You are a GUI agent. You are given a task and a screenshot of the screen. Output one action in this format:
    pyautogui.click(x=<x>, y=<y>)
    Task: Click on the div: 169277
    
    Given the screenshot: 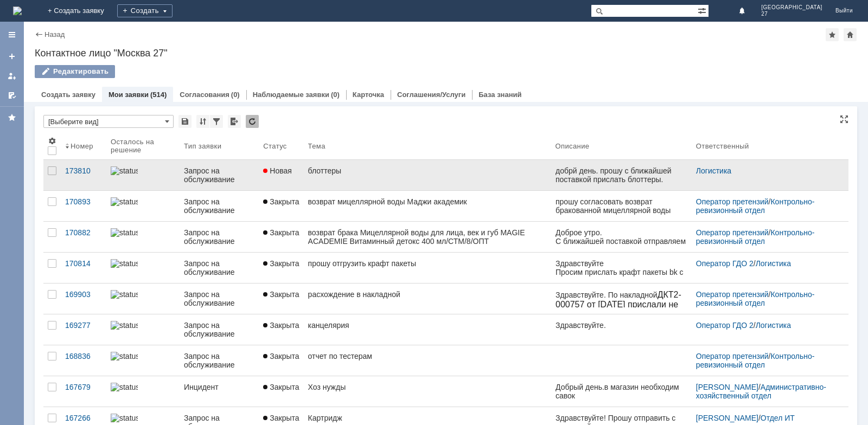 What is the action you would take?
    pyautogui.click(x=83, y=326)
    